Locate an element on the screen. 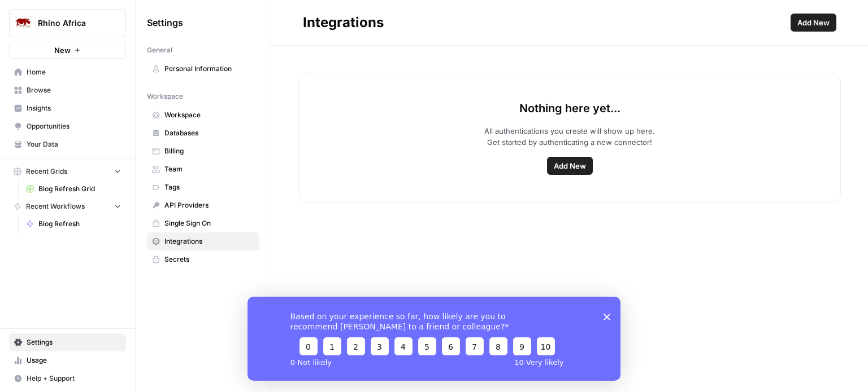  a: API Providers is located at coordinates (203, 206).